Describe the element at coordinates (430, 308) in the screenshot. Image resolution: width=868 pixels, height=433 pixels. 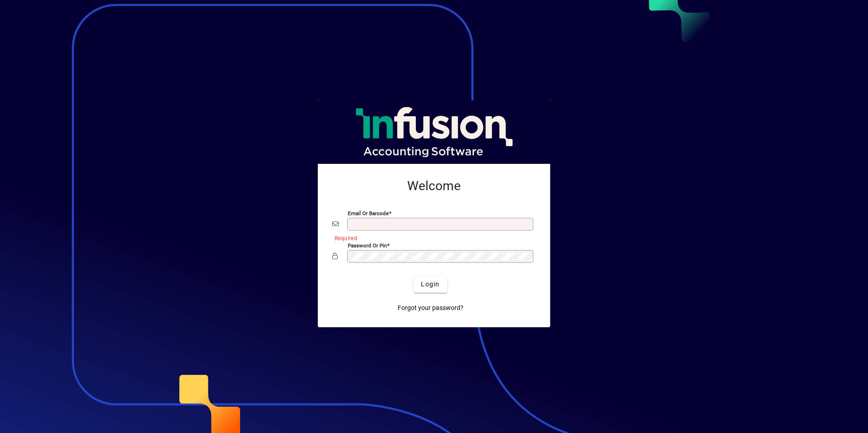
I see `a: Forgot your password?` at that location.